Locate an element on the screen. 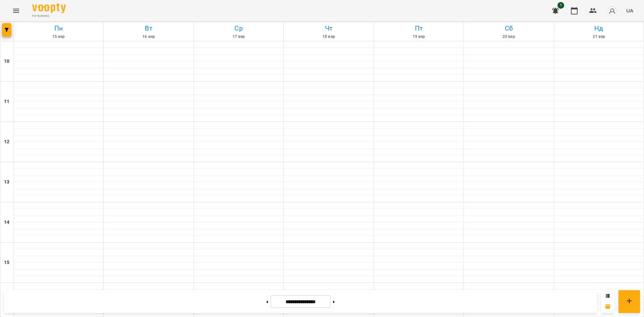 The width and height of the screenshot is (644, 317). h6: Вт is located at coordinates (148, 28).